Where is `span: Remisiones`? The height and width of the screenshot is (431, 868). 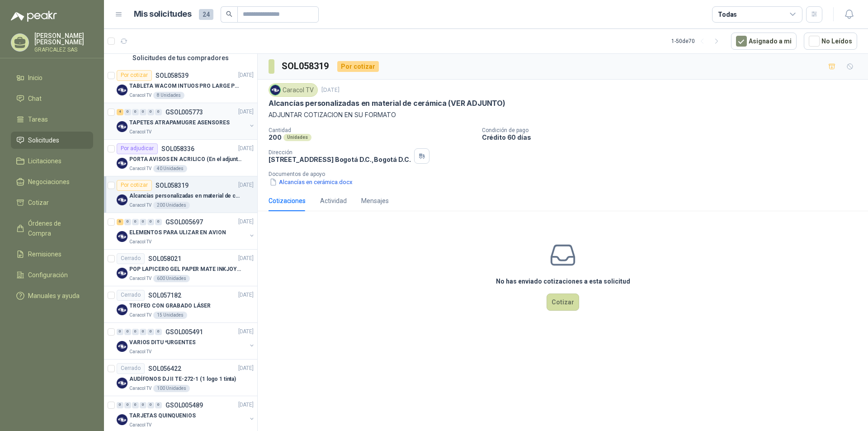 span: Remisiones is located at coordinates (44, 254).